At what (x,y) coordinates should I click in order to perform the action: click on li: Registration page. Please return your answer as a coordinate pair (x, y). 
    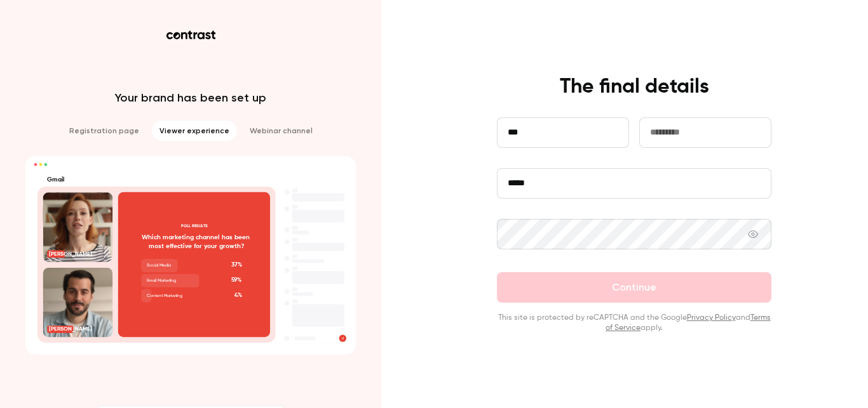
    Looking at the image, I should click on (104, 131).